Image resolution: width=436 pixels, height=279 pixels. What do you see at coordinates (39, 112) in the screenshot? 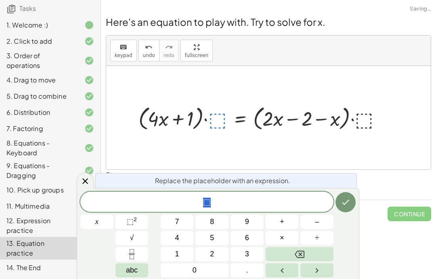
I see `div: 6. Distribution` at bounding box center [39, 112].